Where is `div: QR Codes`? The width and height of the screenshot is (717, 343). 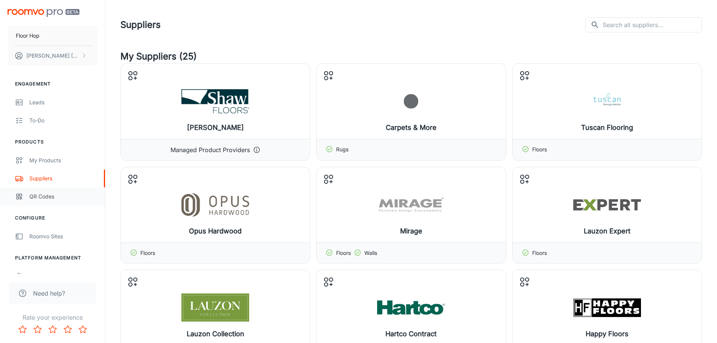
div: QR Codes is located at coordinates (63, 196).